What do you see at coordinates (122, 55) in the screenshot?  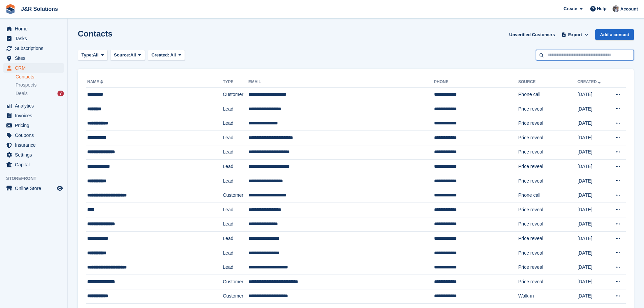 I see `span: Source:` at bounding box center [122, 55].